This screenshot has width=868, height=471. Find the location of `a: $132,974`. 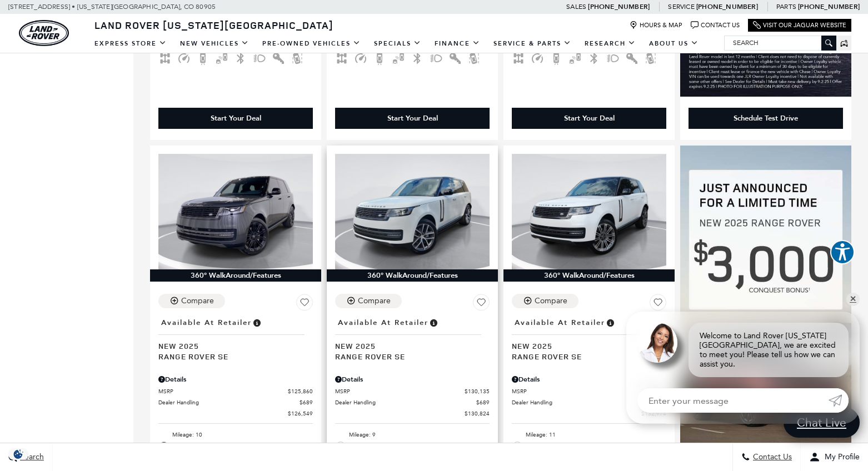

a: $132,974 is located at coordinates (589, 413).